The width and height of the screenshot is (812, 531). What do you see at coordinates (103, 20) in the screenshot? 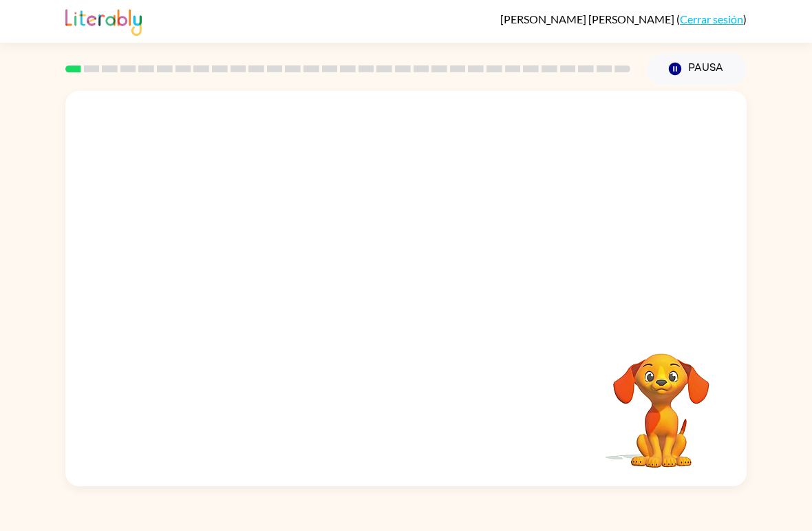
I see `img: Literably` at bounding box center [103, 20].